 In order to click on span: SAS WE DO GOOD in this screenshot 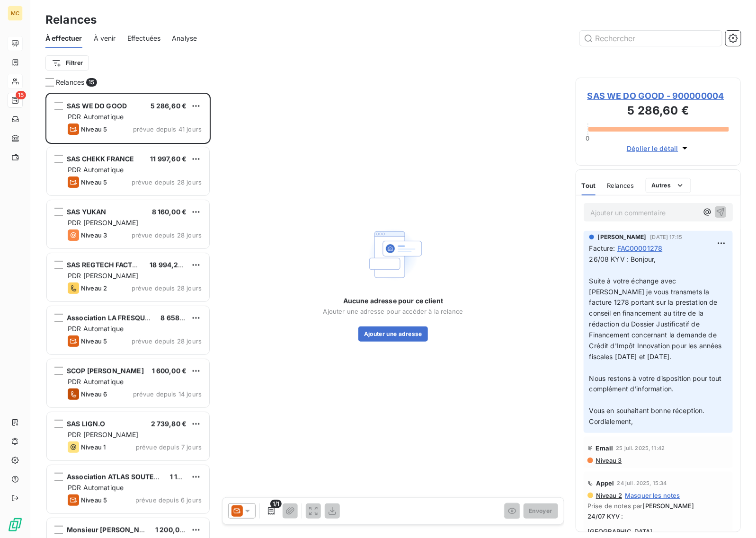, I will do `click(96, 105)`.